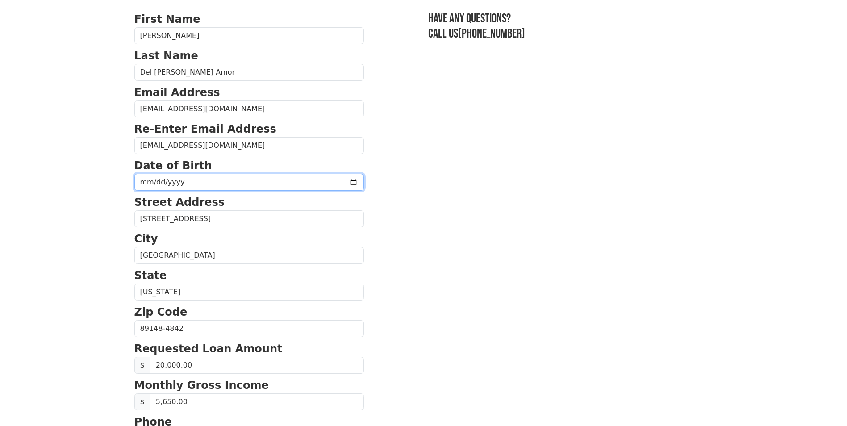 Image resolution: width=847 pixels, height=426 pixels. I want to click on strong: Zip Code, so click(161, 312).